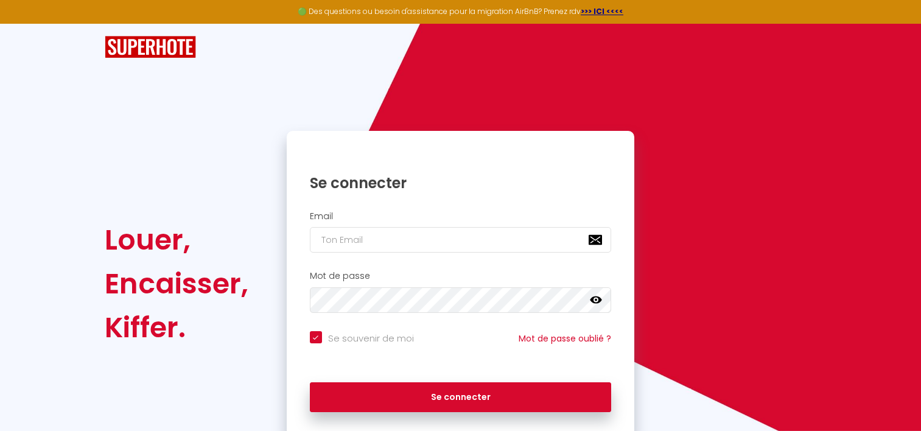 Image resolution: width=921 pixels, height=431 pixels. What do you see at coordinates (177, 328) in the screenshot?
I see `div: Kiffer.` at bounding box center [177, 328].